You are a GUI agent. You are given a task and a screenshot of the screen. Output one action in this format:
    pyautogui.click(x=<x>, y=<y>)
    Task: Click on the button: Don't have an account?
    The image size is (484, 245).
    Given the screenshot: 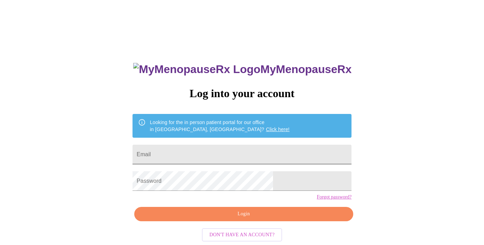 What is the action you would take?
    pyautogui.click(x=242, y=234)
    